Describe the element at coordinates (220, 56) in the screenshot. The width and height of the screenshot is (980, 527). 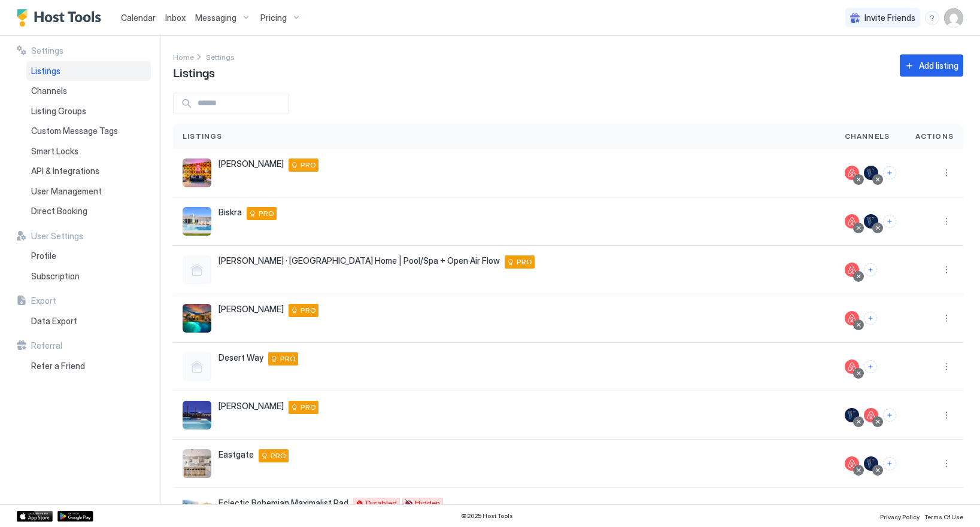
I see `a: Settings` at that location.